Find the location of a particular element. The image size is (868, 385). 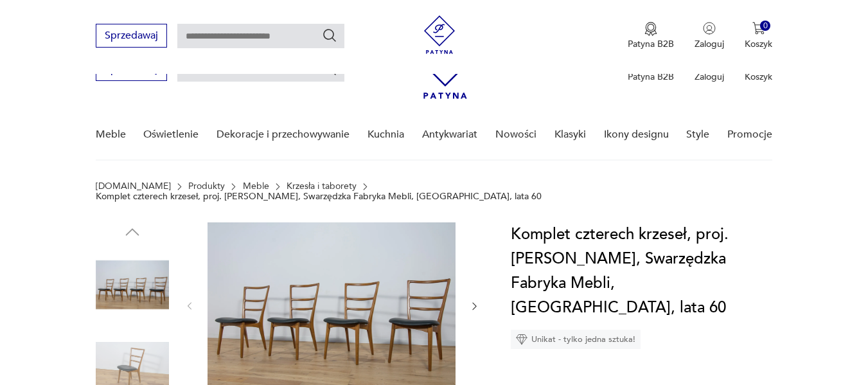

a: Ikona medaluPatyna B2B is located at coordinates (651, 36).